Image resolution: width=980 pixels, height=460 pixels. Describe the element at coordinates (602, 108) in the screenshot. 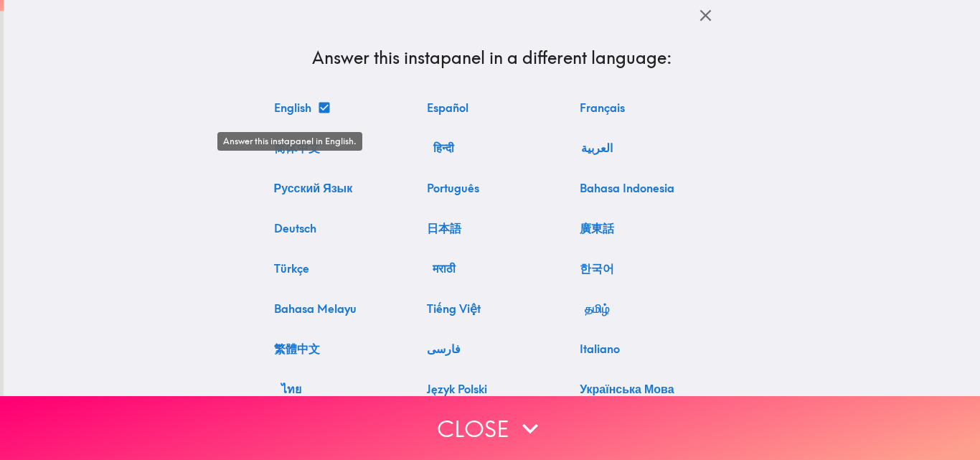

I see `button: Répondez à cet instapanel en français.` at that location.